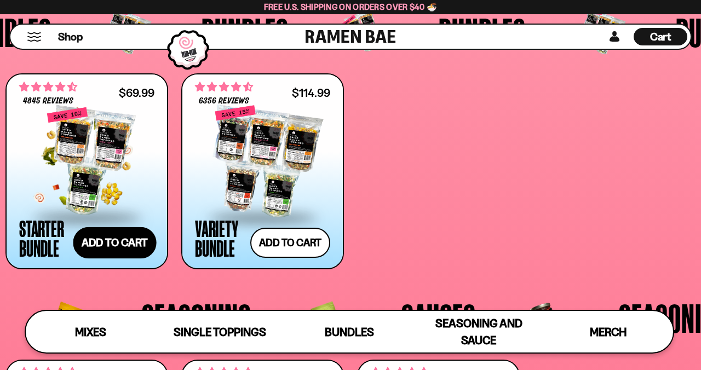 This screenshot has height=370, width=701. I want to click on a: Merch, so click(608, 332).